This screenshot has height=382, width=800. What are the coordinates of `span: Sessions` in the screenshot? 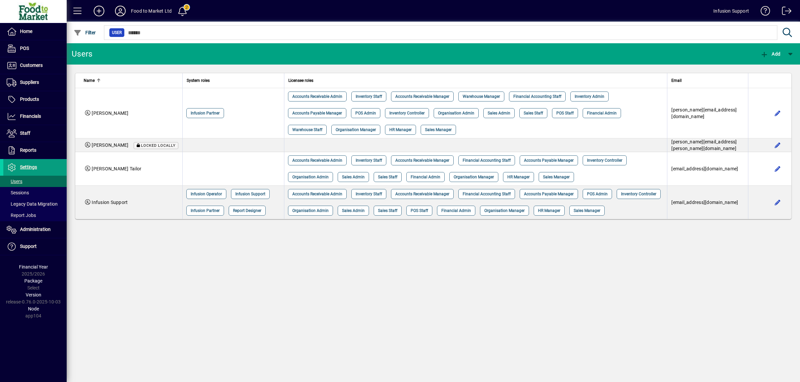 It's located at (18, 193).